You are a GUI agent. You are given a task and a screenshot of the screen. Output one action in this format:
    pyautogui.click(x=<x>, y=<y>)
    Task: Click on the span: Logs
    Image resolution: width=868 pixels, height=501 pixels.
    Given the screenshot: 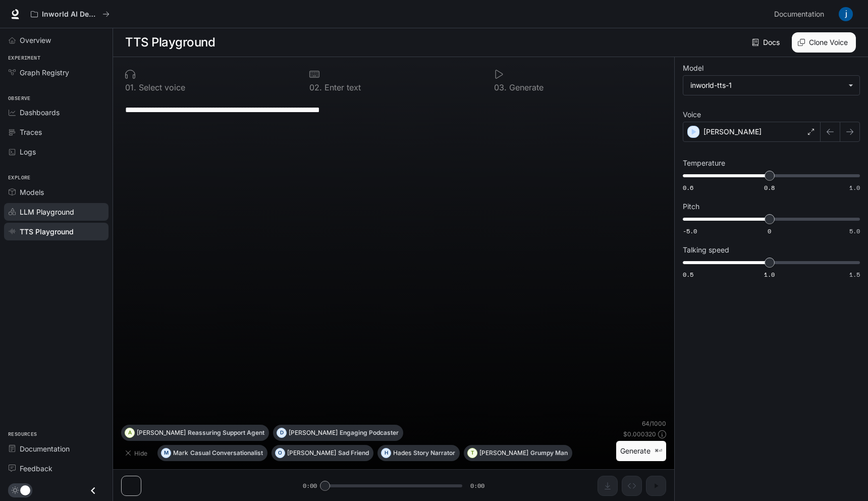 What is the action you would take?
    pyautogui.click(x=28, y=151)
    